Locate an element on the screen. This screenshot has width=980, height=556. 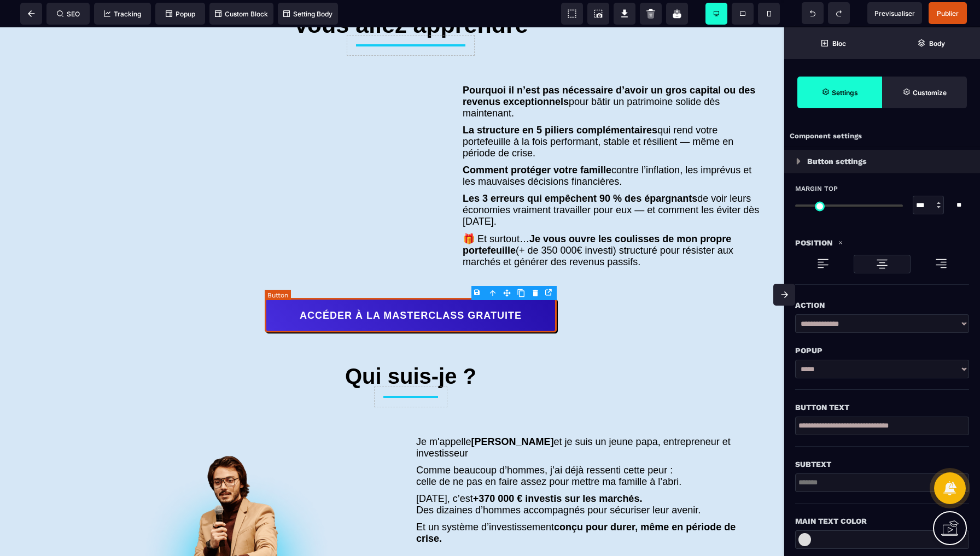
span: SEO is located at coordinates (69, 14).